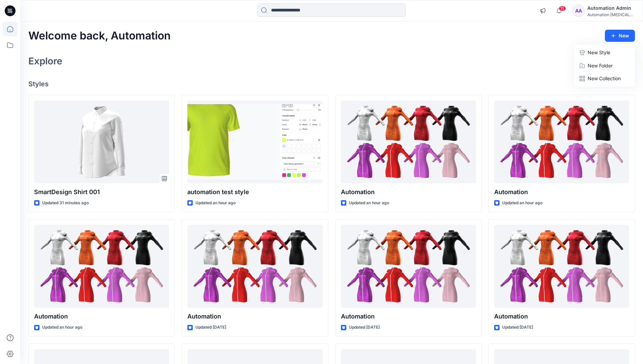 The width and height of the screenshot is (643, 364). I want to click on p: New Folder, so click(600, 65).